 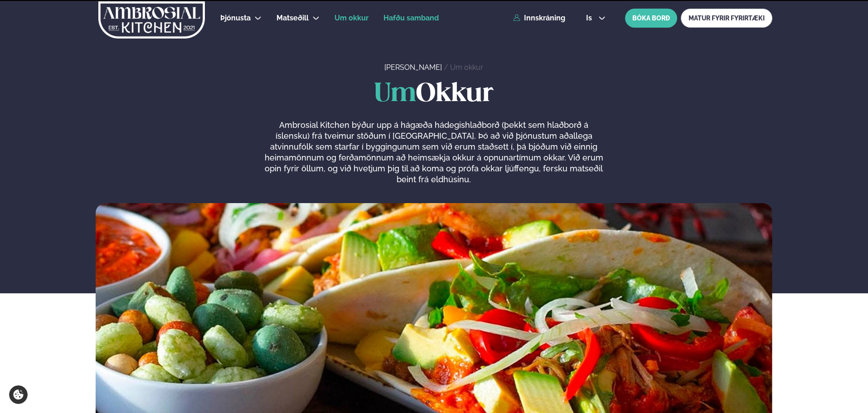 What do you see at coordinates (151, 20) in the screenshot?
I see `img: logo` at bounding box center [151, 20].